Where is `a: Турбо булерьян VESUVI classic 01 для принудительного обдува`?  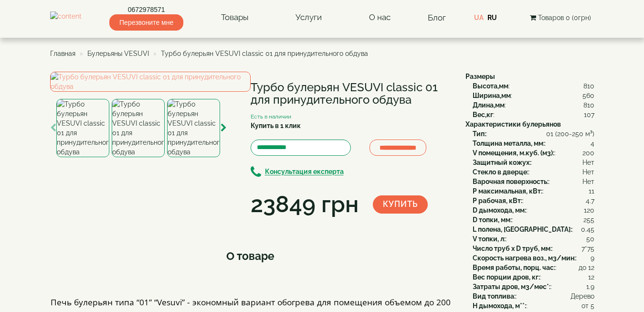 a: Турбо булерьян VESUVI classic 01 для принудительного обдува is located at coordinates (150, 81).